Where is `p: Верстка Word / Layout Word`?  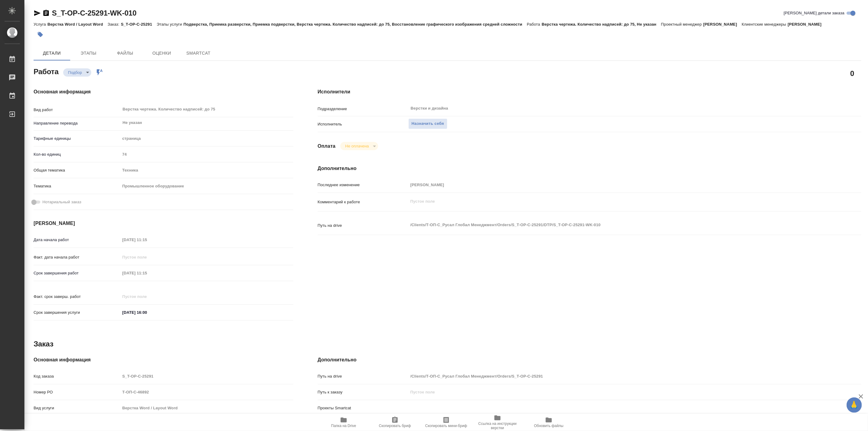
p: Верстка Word / Layout Word is located at coordinates (77, 24).